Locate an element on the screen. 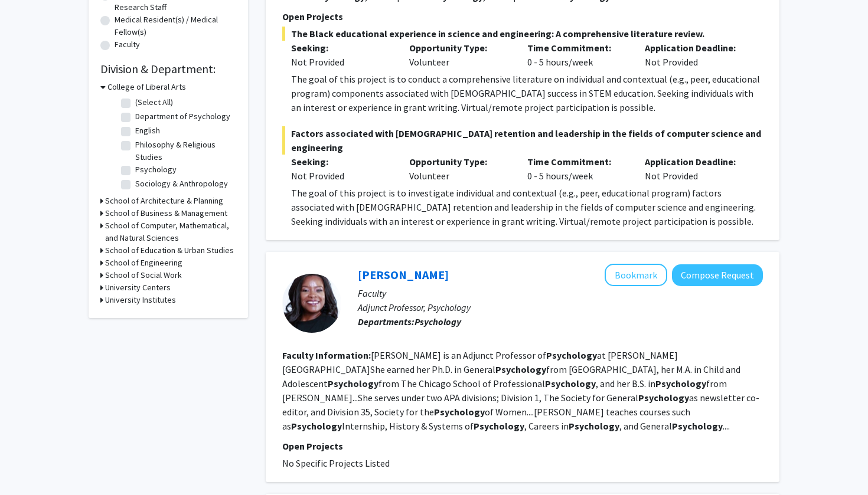  h3: University Institutes is located at coordinates (141, 300).